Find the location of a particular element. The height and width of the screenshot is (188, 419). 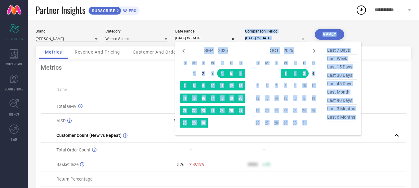

span: -9.15% is located at coordinates (198, 165).